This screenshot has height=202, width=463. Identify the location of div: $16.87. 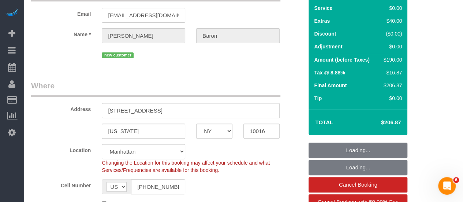
(391, 72).